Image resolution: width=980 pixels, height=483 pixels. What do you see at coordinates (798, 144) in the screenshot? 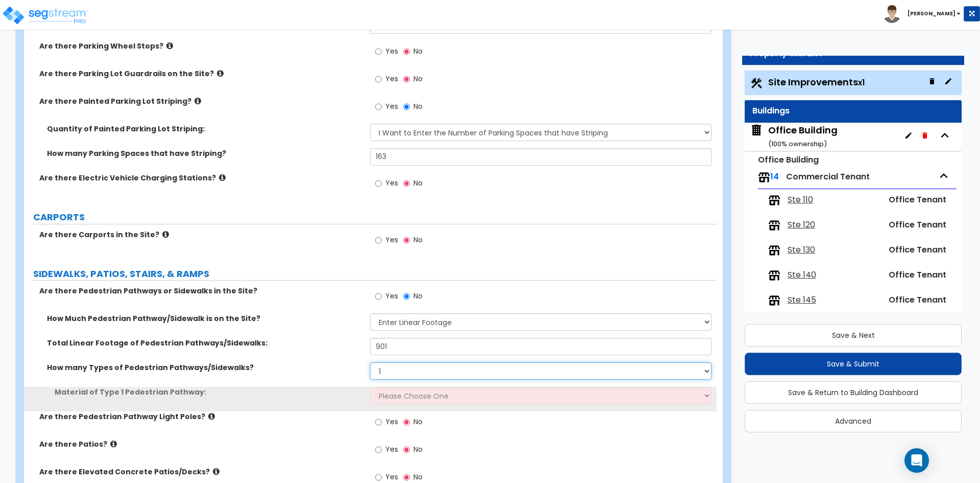
I see `small: ( 100 % ownership)` at bounding box center [798, 144].